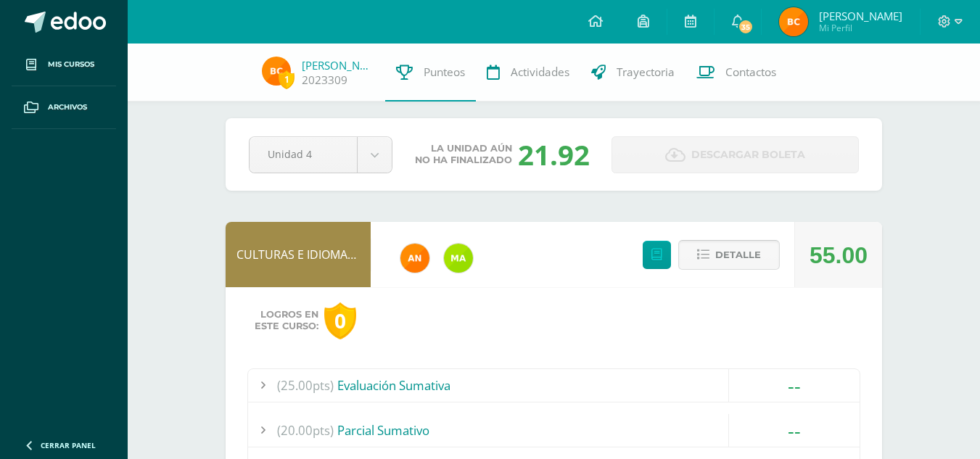  Describe the element at coordinates (303, 154) in the screenshot. I see `span: Unidad 4` at that location.